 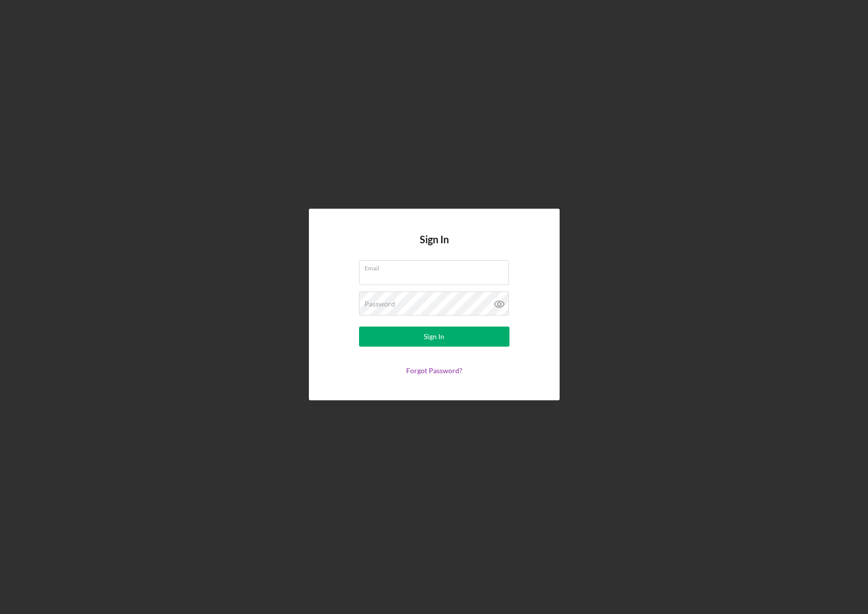 What do you see at coordinates (434, 336) in the screenshot?
I see `div: Sign In` at bounding box center [434, 336].